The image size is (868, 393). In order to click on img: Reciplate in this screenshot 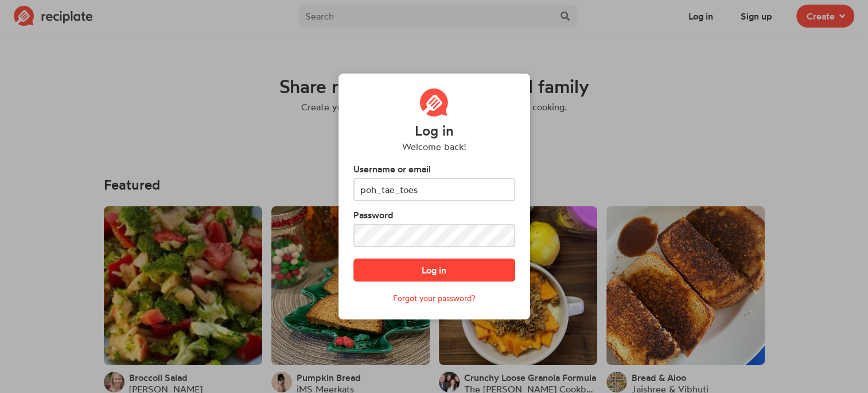, I will do `click(434, 103)`.